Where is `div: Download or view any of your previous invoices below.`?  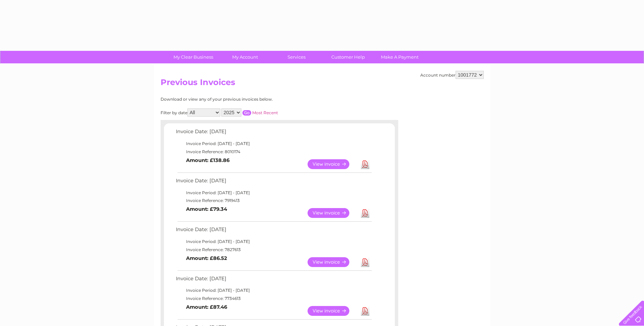 div: Download or view any of your previous invoices below. is located at coordinates (249, 99).